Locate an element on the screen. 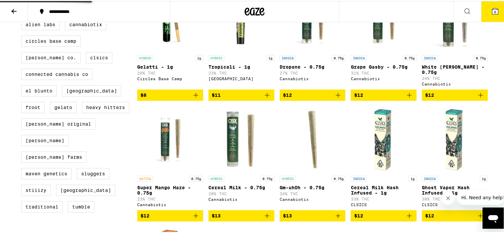  label: Maven Genetics is located at coordinates (46, 173).